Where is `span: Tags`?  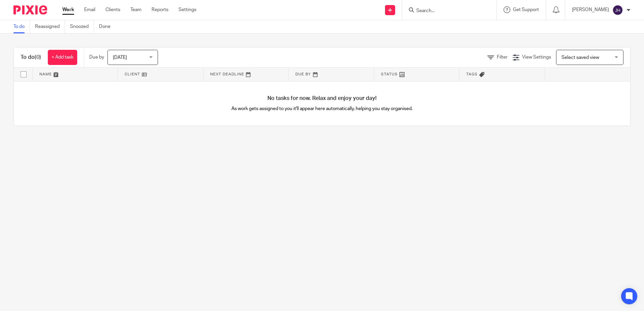 span: Tags is located at coordinates (472, 74).